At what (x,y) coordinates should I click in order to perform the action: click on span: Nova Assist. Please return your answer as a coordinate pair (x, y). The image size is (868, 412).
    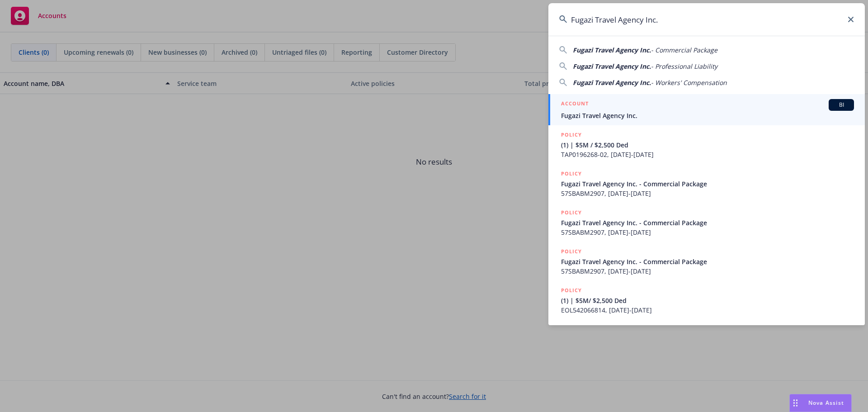
    Looking at the image, I should click on (826, 403).